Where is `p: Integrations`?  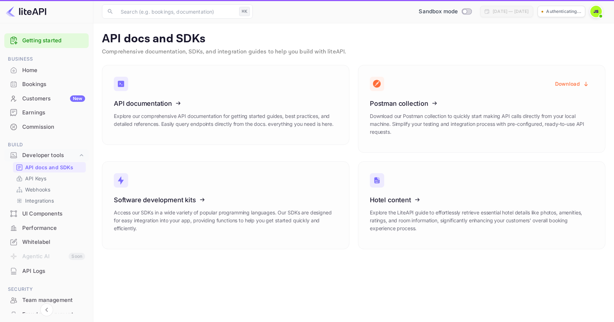 p: Integrations is located at coordinates (39, 201).